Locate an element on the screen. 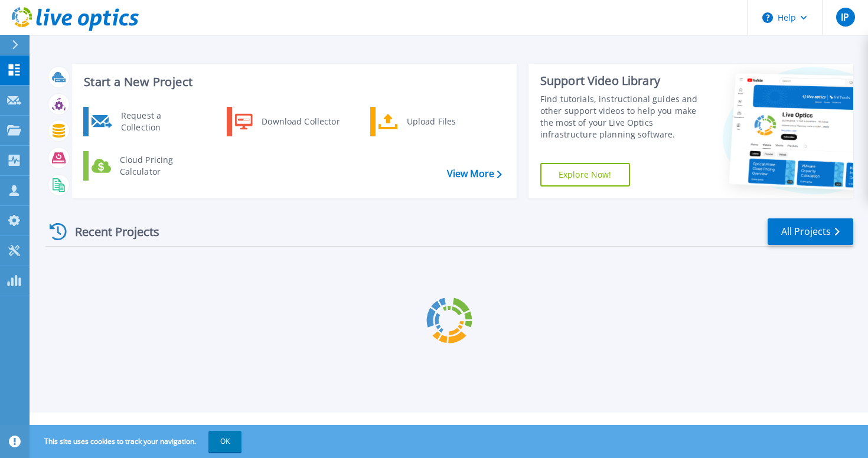  div: Download Collector is located at coordinates (300, 121).